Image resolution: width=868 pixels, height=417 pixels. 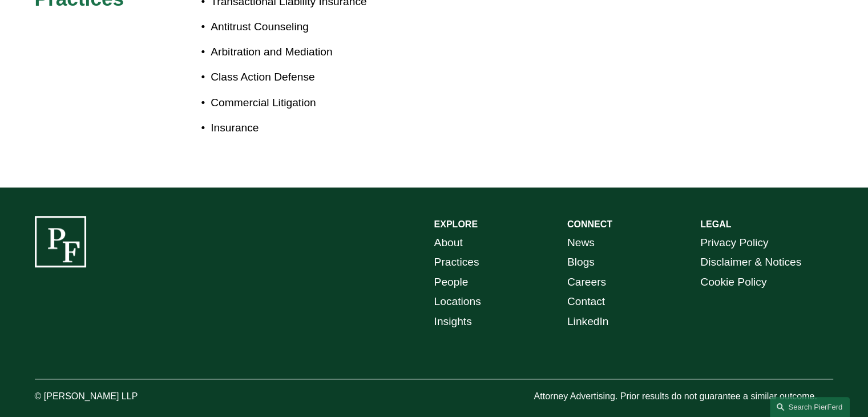 What do you see at coordinates (581, 243) in the screenshot?
I see `a: News` at bounding box center [581, 243].